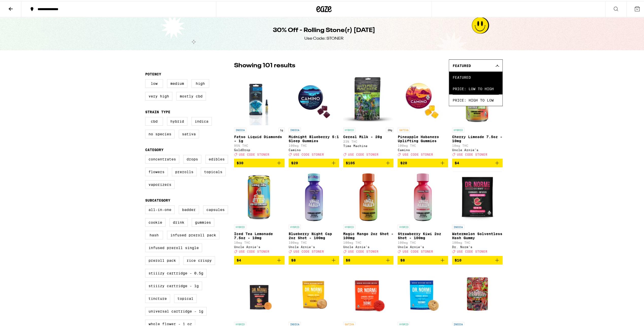  What do you see at coordinates (160, 133) in the screenshot?
I see `label: No Species` at bounding box center [160, 133].